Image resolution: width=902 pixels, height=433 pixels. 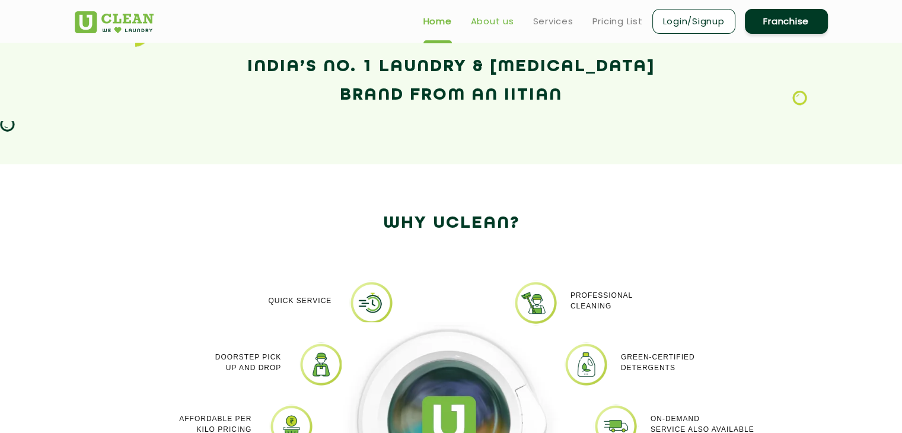 What do you see at coordinates (248, 362) in the screenshot?
I see `p: Doorstep Pick up and Drop` at bounding box center [248, 362].